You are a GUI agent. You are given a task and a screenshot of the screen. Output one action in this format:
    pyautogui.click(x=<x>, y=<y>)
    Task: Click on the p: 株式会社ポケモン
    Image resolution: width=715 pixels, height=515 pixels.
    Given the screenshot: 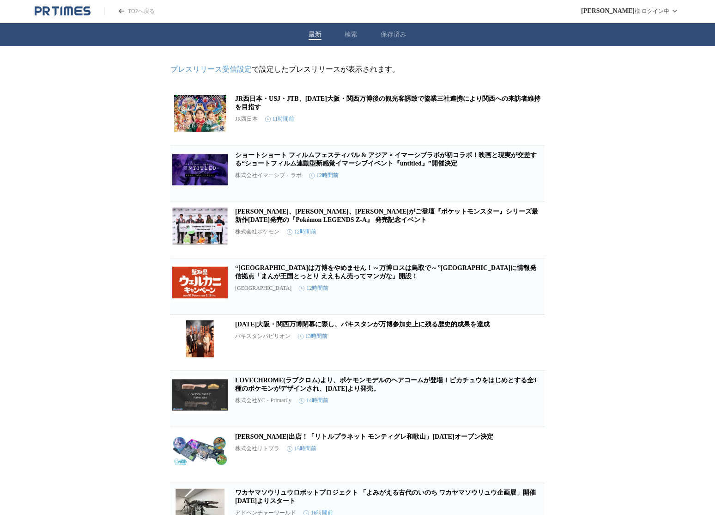 What is the action you would take?
    pyautogui.click(x=257, y=232)
    